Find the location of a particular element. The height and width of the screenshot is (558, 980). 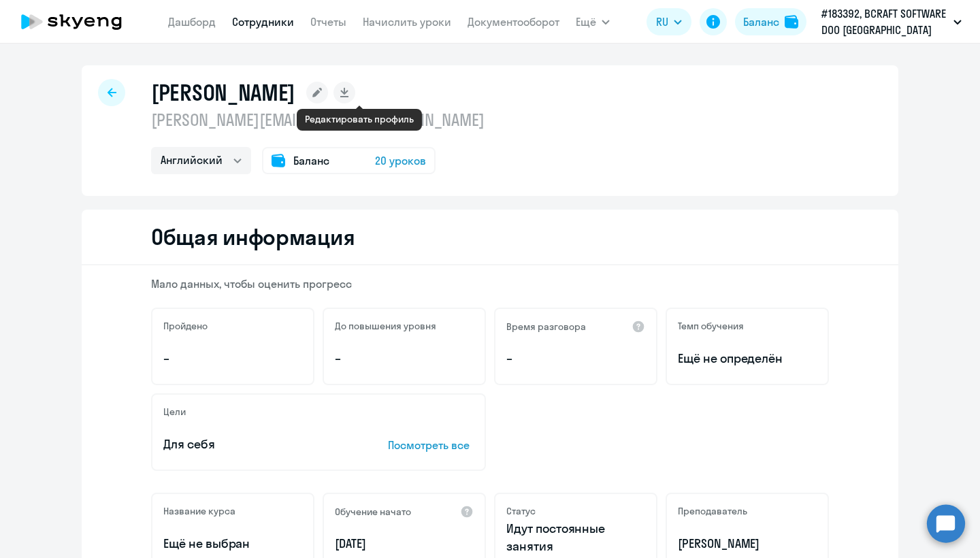

span: 20 уроков is located at coordinates (400, 161).